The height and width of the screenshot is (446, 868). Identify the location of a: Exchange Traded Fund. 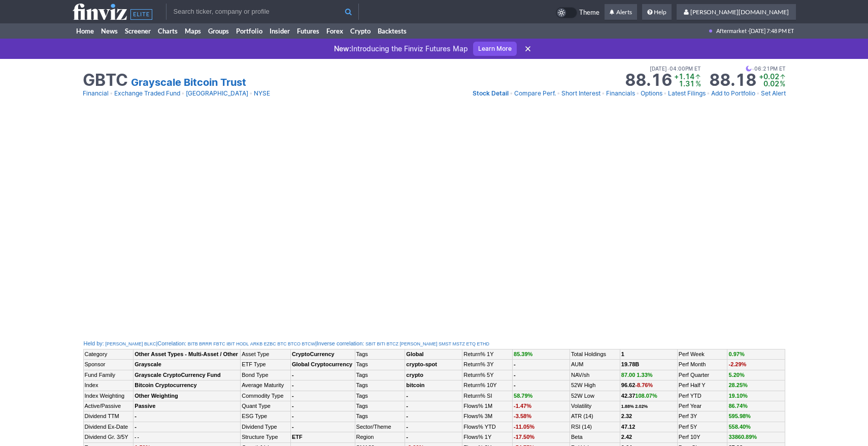
(147, 94).